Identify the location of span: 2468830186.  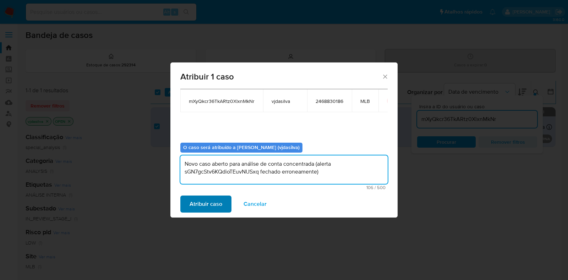
(329, 101).